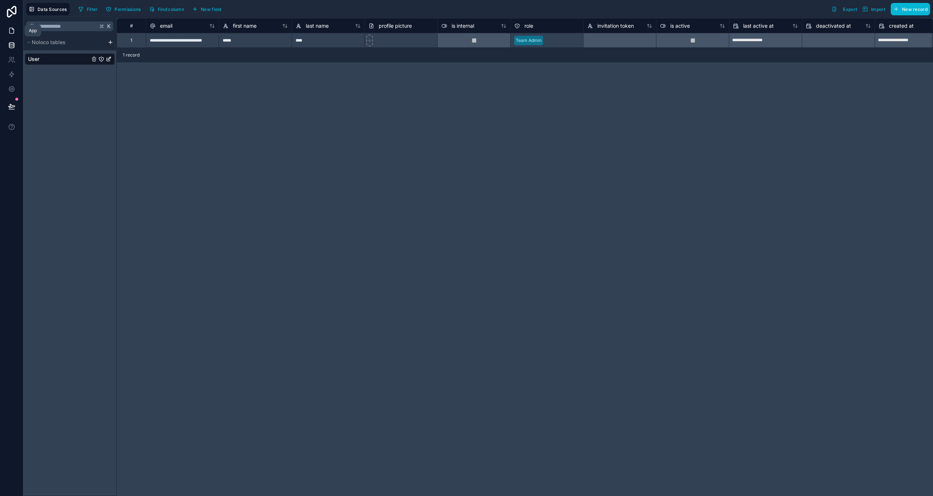  Describe the element at coordinates (245, 26) in the screenshot. I see `span: first name` at that location.